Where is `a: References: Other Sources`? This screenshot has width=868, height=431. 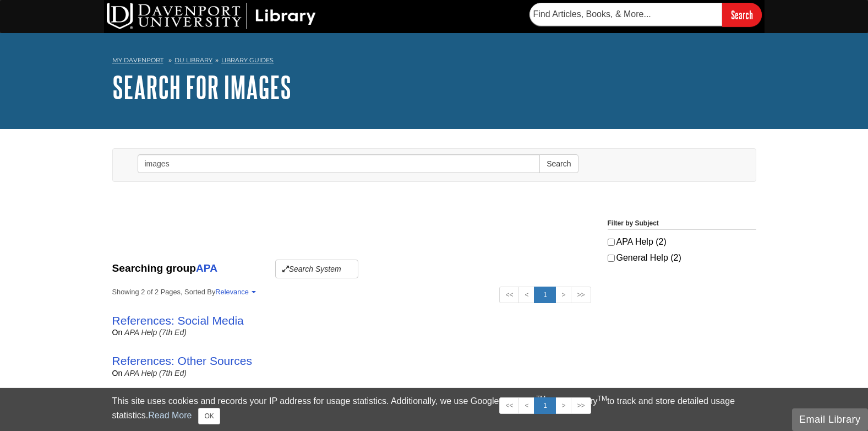 a: References: Other Sources is located at coordinates (183, 360).